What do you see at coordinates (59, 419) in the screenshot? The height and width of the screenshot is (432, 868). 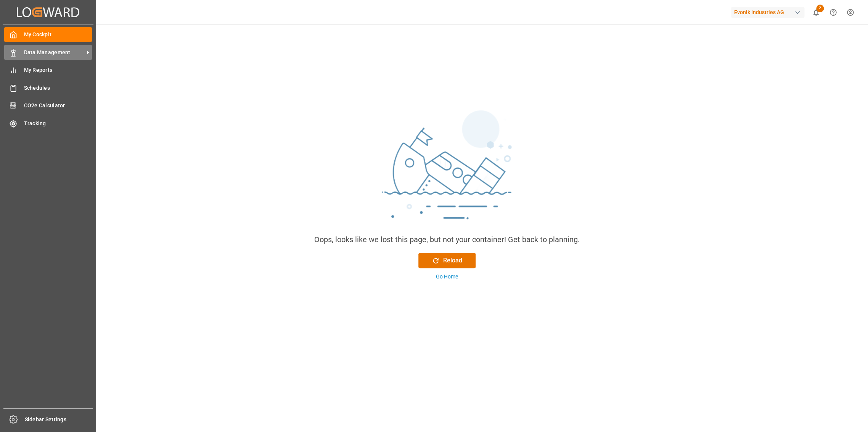 I see `span: Sidebar Settings` at bounding box center [59, 419].